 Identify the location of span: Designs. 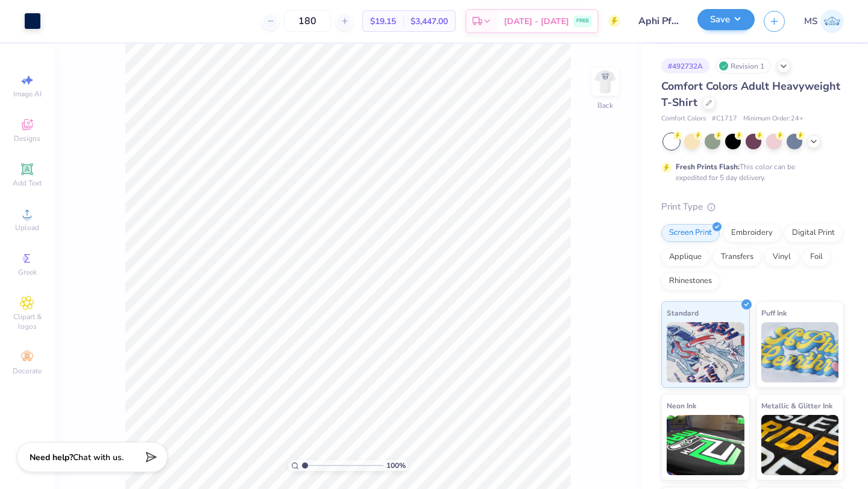
(27, 139).